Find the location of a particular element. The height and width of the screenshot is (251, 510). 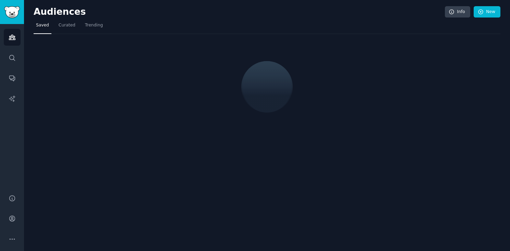

span: Saved is located at coordinates (43, 25).